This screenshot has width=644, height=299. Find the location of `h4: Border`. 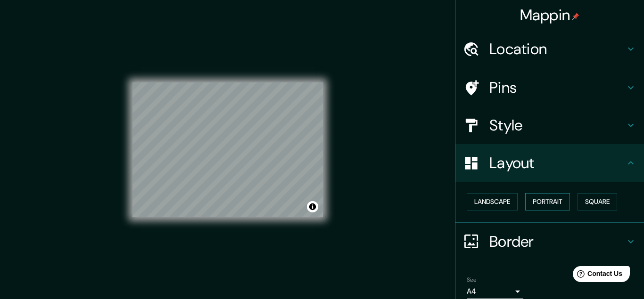

h4: Border is located at coordinates (557, 242).